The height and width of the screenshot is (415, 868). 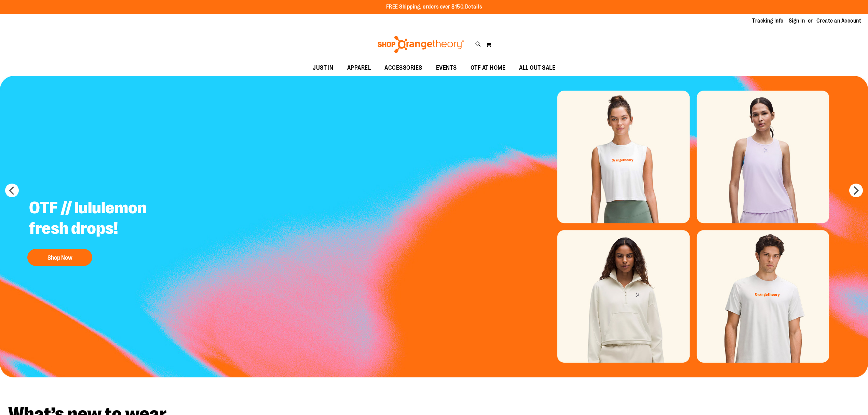 I want to click on a: Tracking Info, so click(x=768, y=21).